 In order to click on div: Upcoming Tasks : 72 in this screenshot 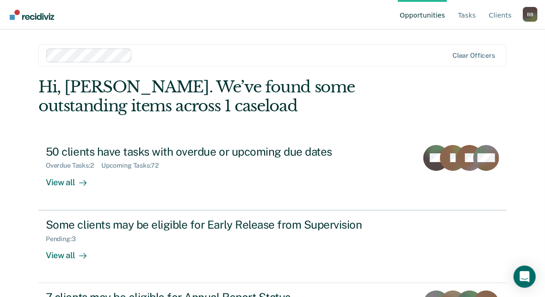, I will do `click(134, 166)`.